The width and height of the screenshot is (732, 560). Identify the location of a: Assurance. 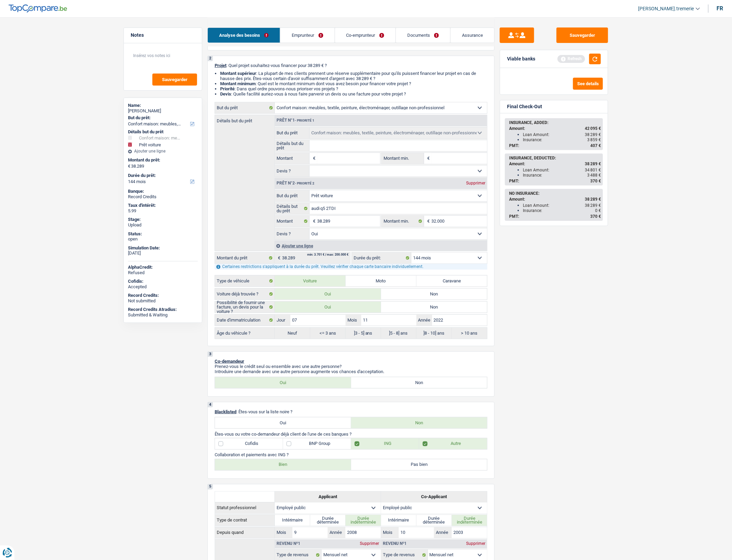
(473, 35).